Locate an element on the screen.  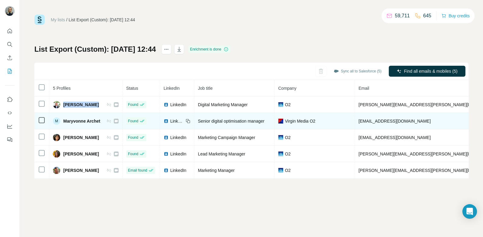
button: Search is located at coordinates (10, 44).